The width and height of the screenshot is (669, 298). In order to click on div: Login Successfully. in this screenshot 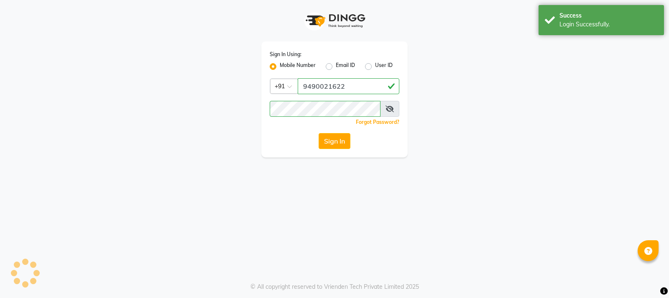, I will do `click(609, 24)`.